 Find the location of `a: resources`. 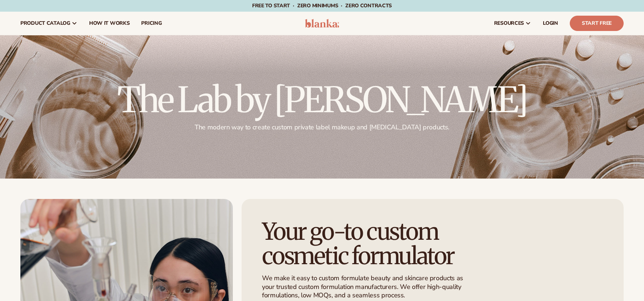

a: resources is located at coordinates (512, 23).